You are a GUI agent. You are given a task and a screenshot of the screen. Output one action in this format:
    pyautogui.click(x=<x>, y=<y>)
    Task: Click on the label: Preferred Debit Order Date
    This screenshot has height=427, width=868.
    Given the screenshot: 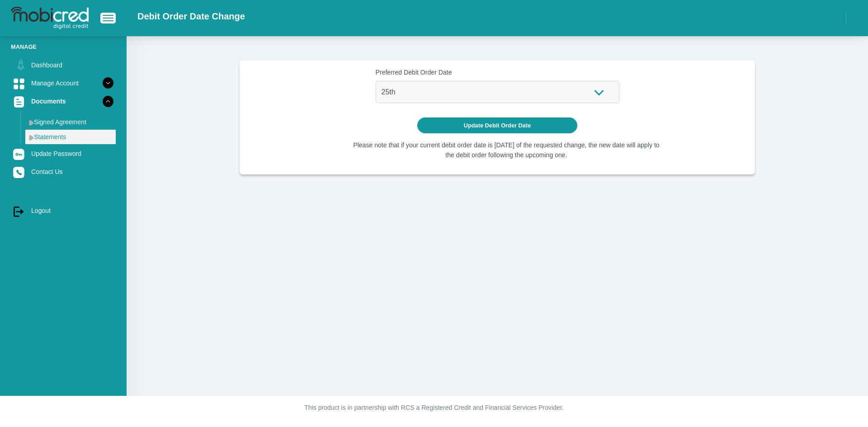 What is the action you would take?
    pyautogui.click(x=497, y=73)
    